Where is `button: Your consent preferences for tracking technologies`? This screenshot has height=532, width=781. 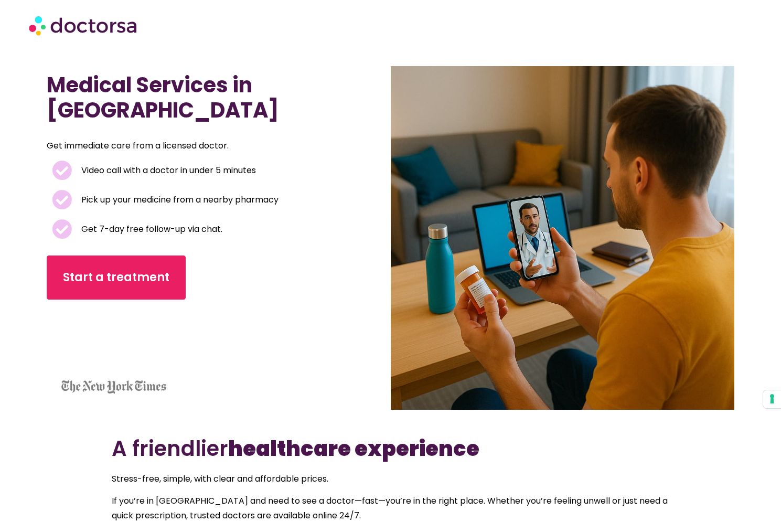 button: Your consent preferences for tracking technologies is located at coordinates (772, 399).